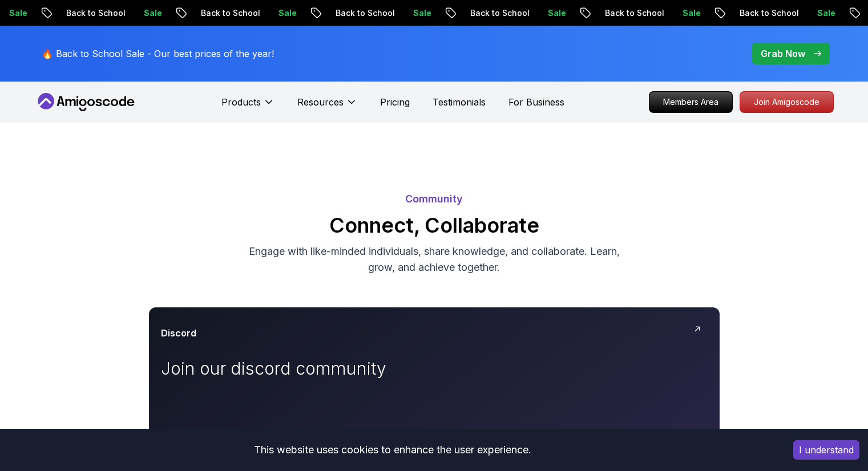 The height and width of the screenshot is (471, 868). What do you see at coordinates (178, 333) in the screenshot?
I see `h3: Discord` at bounding box center [178, 333].